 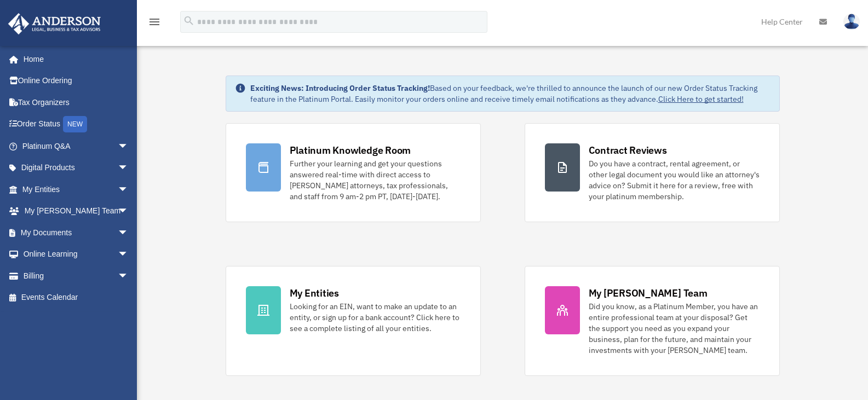 What do you see at coordinates (189, 21) in the screenshot?
I see `i: search` at bounding box center [189, 21].